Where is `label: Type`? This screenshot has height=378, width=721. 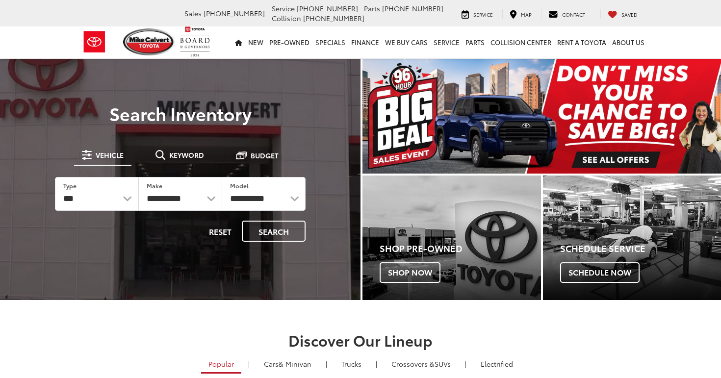 label: Type is located at coordinates (70, 185).